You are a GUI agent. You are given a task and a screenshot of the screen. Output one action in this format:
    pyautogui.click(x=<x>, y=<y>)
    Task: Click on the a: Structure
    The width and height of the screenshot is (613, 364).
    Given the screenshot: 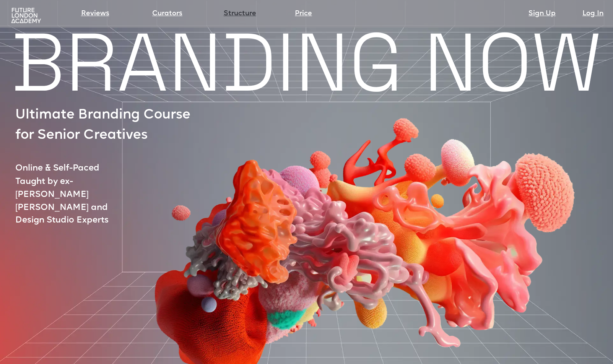 What is the action you would take?
    pyautogui.click(x=240, y=14)
    